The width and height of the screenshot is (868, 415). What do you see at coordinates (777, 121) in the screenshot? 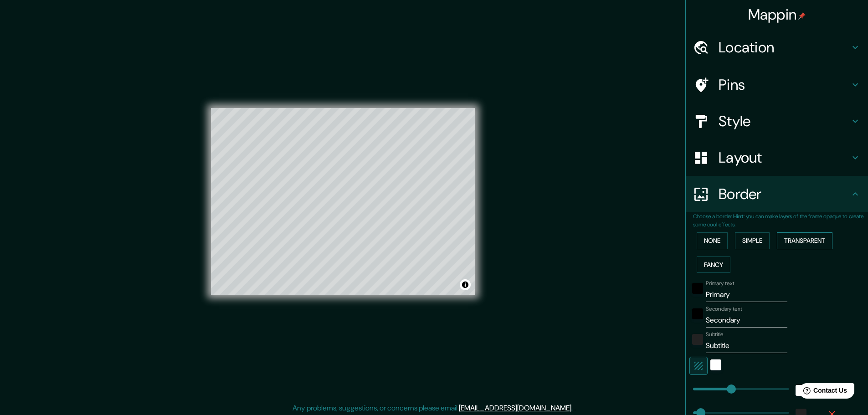
I see `div: Style` at bounding box center [777, 121].